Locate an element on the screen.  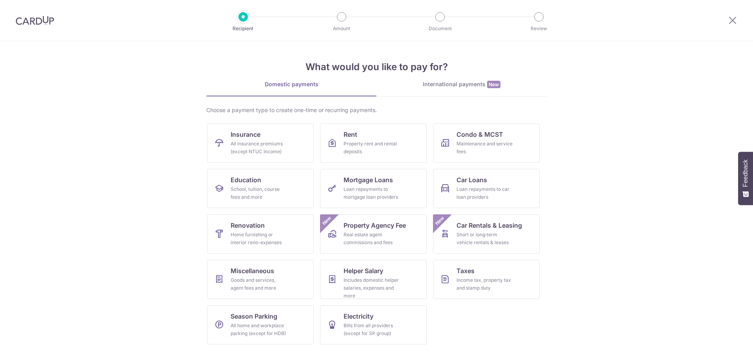
span: Miscellaneous is located at coordinates (252, 271).